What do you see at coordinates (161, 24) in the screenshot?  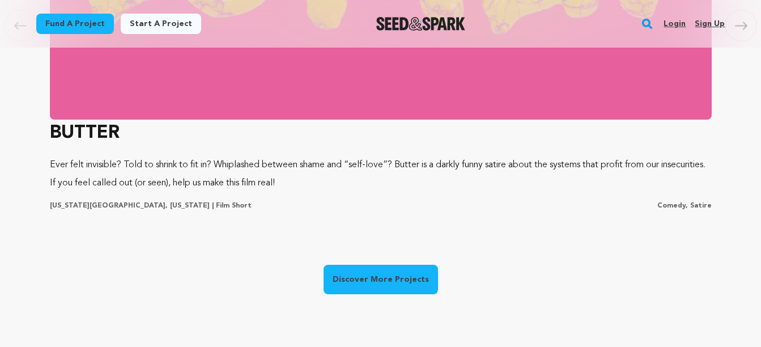 I see `a: Start a project` at bounding box center [161, 24].